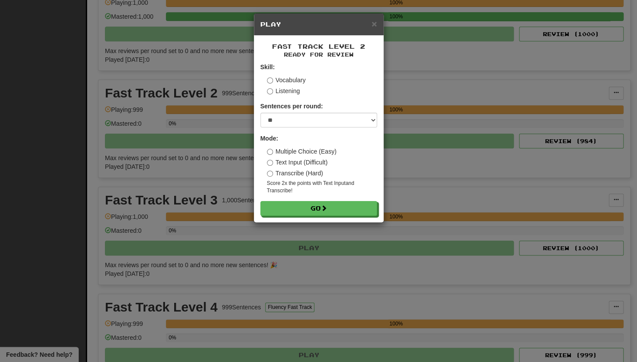 The height and width of the screenshot is (362, 637). What do you see at coordinates (295, 173) in the screenshot?
I see `label: Transcribe (Hard)` at bounding box center [295, 173].